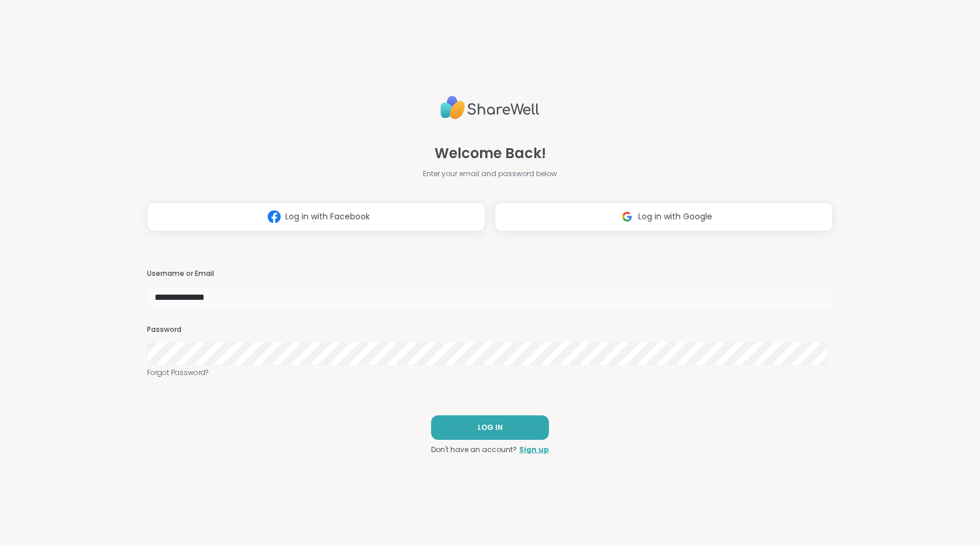 The height and width of the screenshot is (546, 980). I want to click on span: Enter your email and password below, so click(490, 174).